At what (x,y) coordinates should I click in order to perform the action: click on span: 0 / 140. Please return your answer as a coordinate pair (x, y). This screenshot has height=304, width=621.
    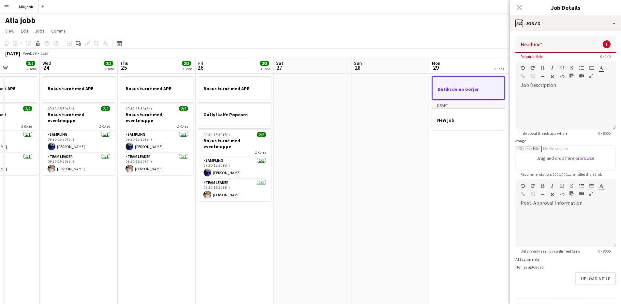
    Looking at the image, I should click on (605, 56).